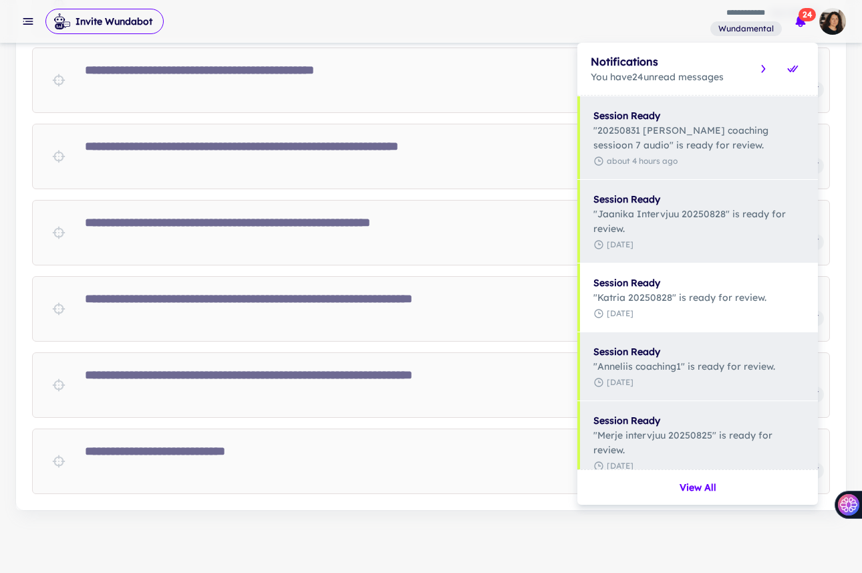 This screenshot has width=862, height=573. What do you see at coordinates (699, 161) in the screenshot?
I see `span: about 4 hours ago` at bounding box center [699, 161].